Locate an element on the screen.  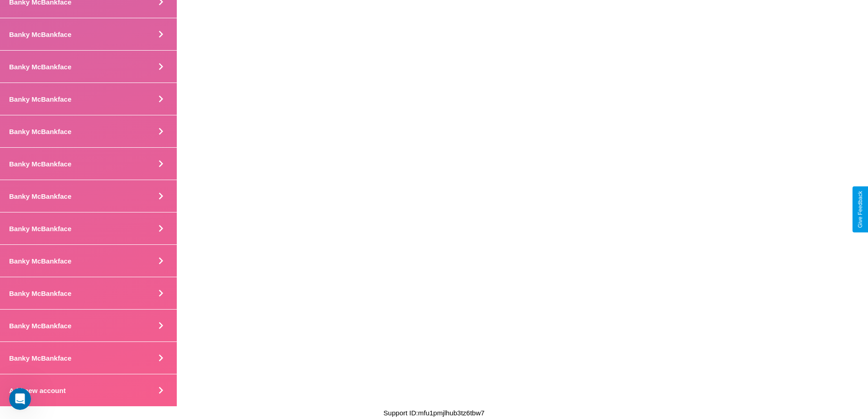
h4: Add new account is located at coordinates (37, 390).